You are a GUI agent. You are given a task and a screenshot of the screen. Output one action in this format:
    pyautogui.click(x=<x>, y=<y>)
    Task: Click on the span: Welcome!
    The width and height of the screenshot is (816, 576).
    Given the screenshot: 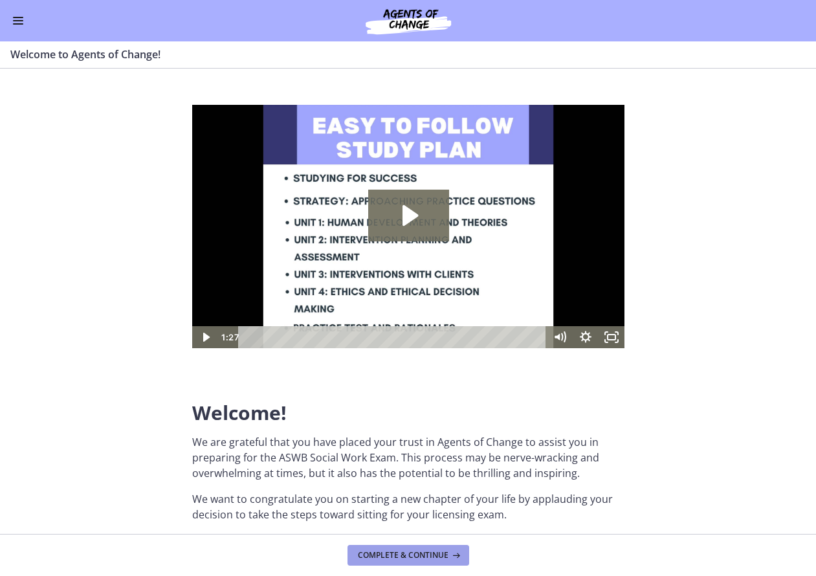 What is the action you would take?
    pyautogui.click(x=239, y=412)
    